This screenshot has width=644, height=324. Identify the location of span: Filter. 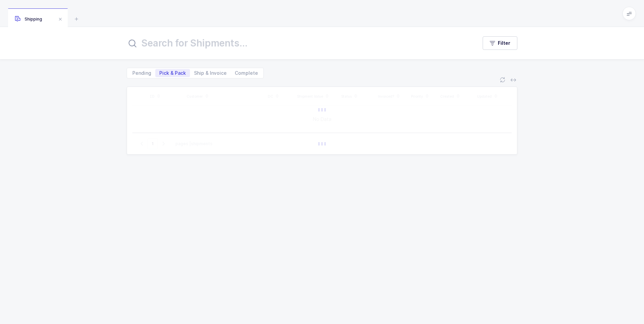
(504, 43).